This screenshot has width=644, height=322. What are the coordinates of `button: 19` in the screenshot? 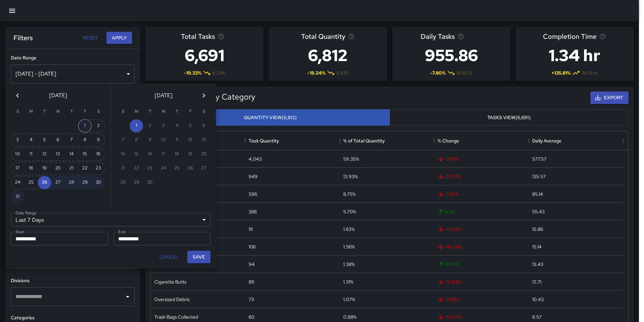 It's located at (45, 168).